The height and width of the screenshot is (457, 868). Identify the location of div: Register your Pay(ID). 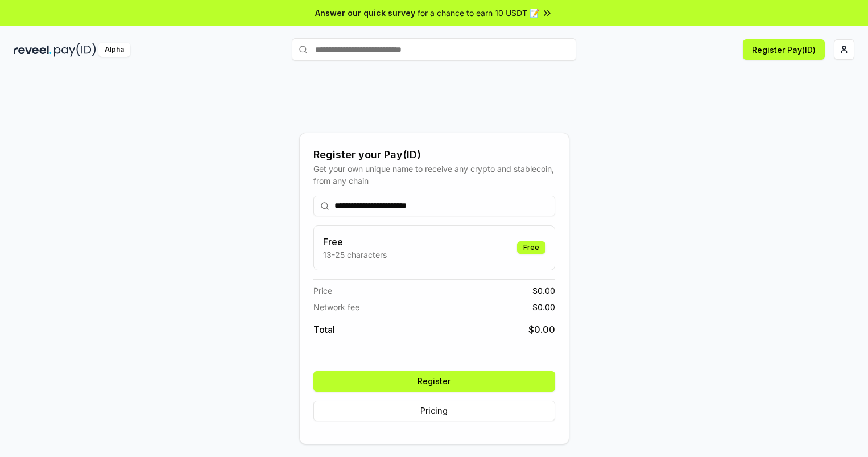
(434, 155).